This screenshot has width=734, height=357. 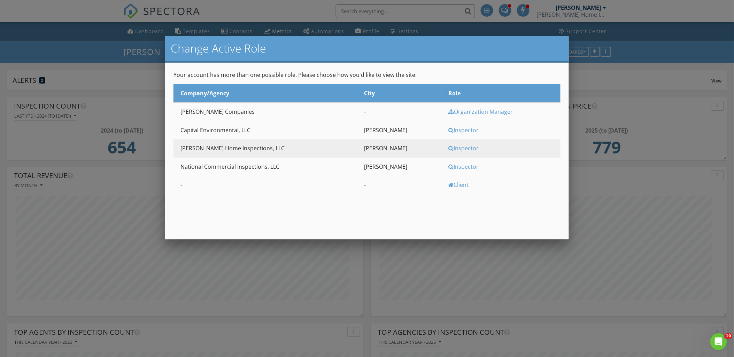 What do you see at coordinates (399, 93) in the screenshot?
I see `th: City` at bounding box center [399, 93].